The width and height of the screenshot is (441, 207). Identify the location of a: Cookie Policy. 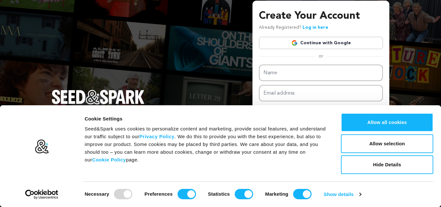
(109, 159).